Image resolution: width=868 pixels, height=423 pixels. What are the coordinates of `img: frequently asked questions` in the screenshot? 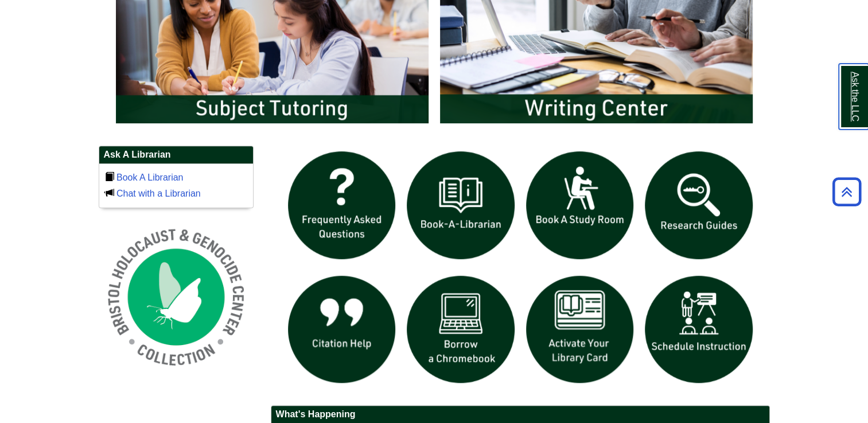 It's located at (342, 205).